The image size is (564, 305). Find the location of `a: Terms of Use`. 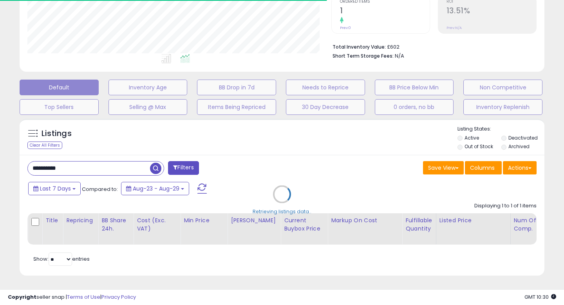

a: Terms of Use is located at coordinates (83, 296).